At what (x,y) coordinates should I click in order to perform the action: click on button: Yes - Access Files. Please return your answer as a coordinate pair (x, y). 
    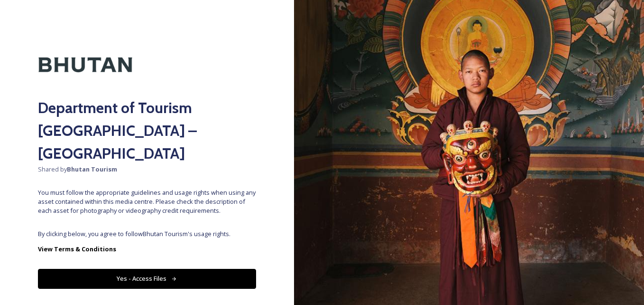
    Looking at the image, I should click on (147, 278).